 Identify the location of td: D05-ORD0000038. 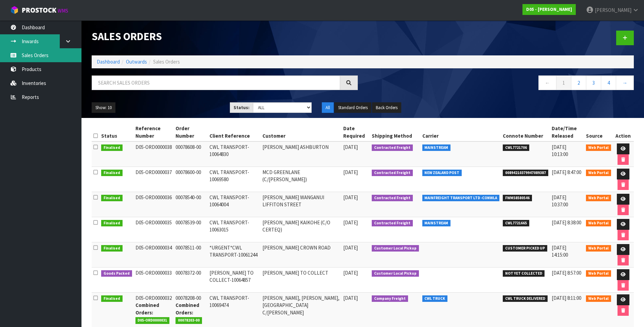
(154, 154).